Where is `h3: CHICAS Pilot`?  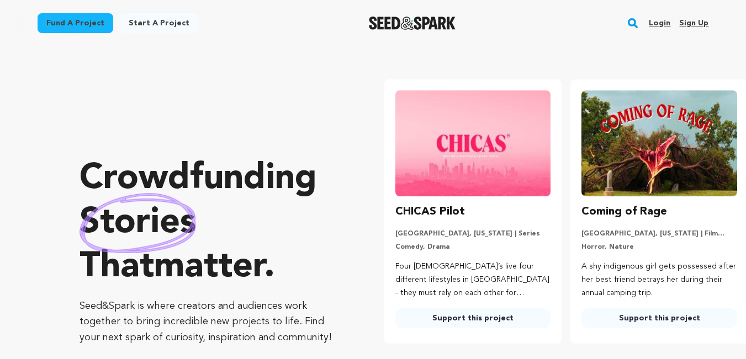
h3: CHICAS Pilot is located at coordinates (430, 212).